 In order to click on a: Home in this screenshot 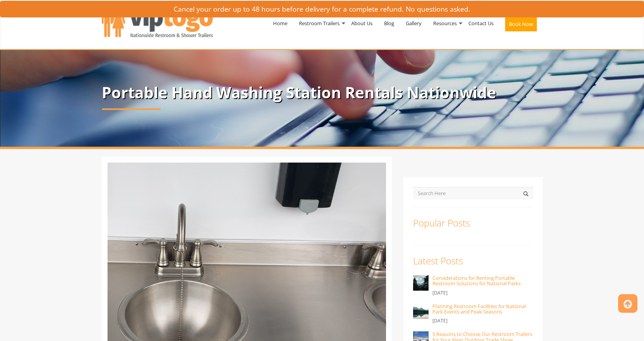, I will do `click(280, 23)`.